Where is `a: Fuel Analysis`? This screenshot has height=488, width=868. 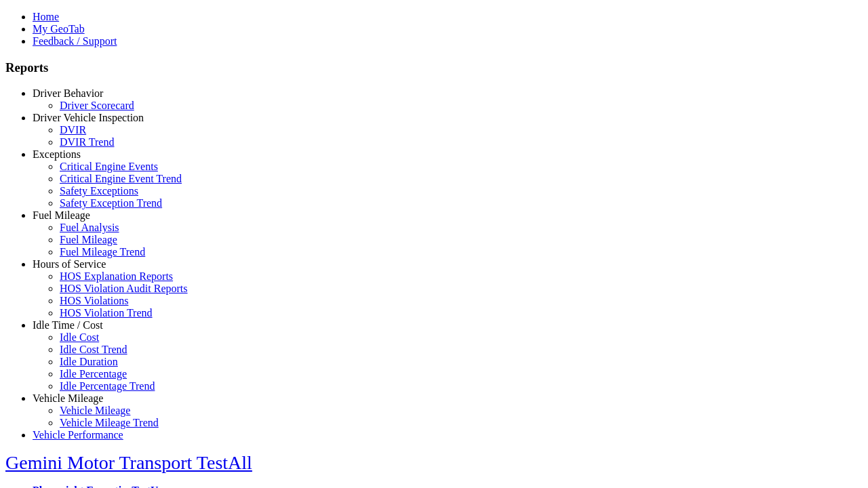 a: Fuel Analysis is located at coordinates (90, 227).